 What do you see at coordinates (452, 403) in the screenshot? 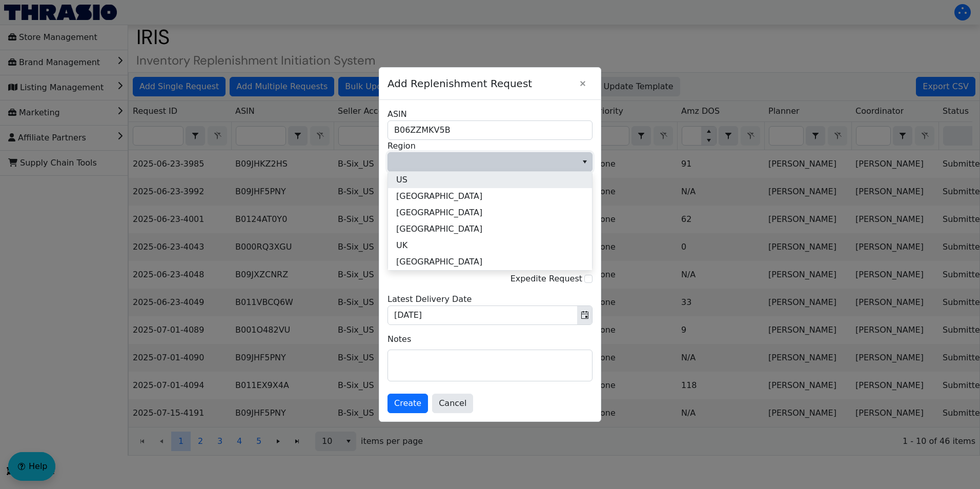
I see `button: Cancel` at bounding box center [452, 403].